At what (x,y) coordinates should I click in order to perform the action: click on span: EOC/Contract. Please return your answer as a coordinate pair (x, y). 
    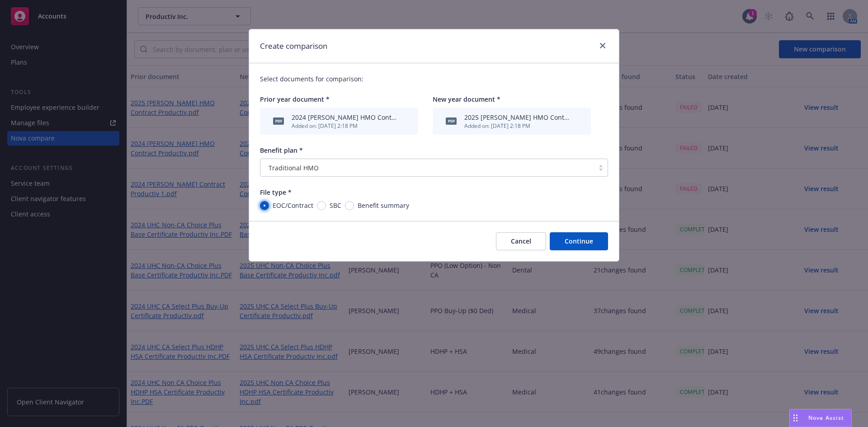
    Looking at the image, I should click on (293, 206).